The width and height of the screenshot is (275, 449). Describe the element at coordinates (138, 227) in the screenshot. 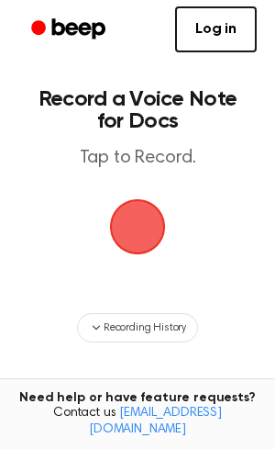

I see `img: Beep Logo` at that location.